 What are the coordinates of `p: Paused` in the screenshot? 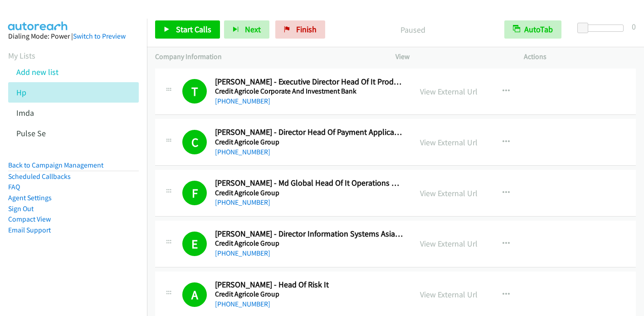 It's located at (413, 30).